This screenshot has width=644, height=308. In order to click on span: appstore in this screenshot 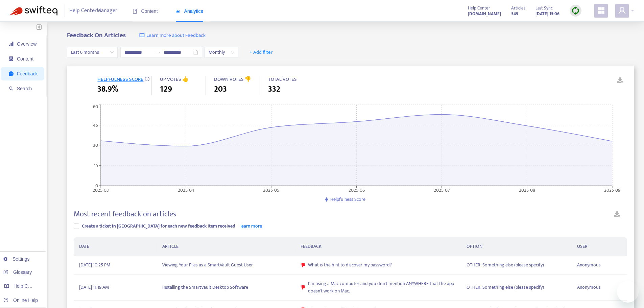, I will do `click(601, 11)`.